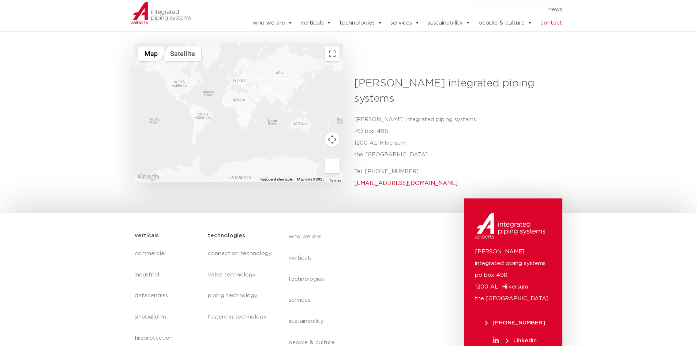  What do you see at coordinates (168, 275) in the screenshot?
I see `a: industrial` at bounding box center [168, 275].